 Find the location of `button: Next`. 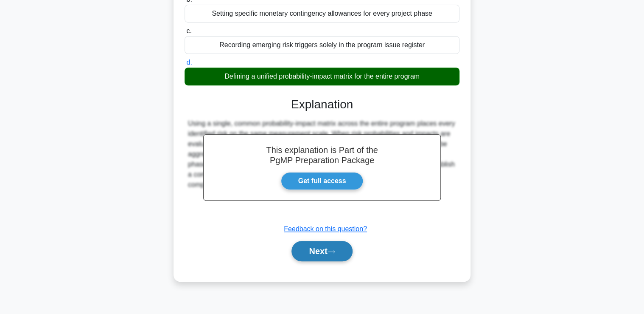

button: Next is located at coordinates (321, 251).